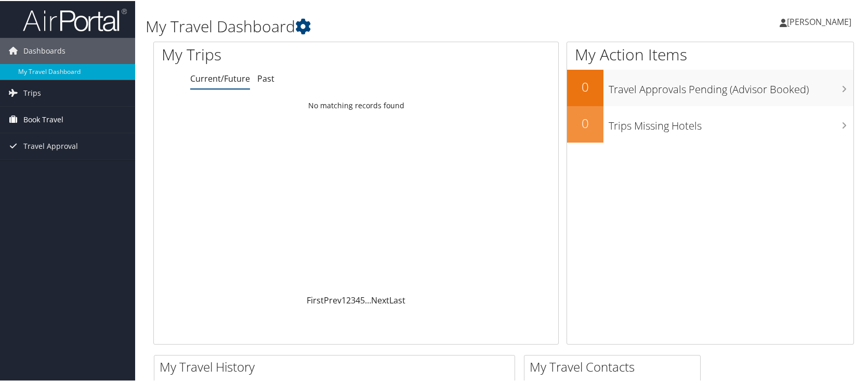  What do you see at coordinates (731, 122) in the screenshot?
I see `h3: Trips Missing Hotels` at bounding box center [731, 122].